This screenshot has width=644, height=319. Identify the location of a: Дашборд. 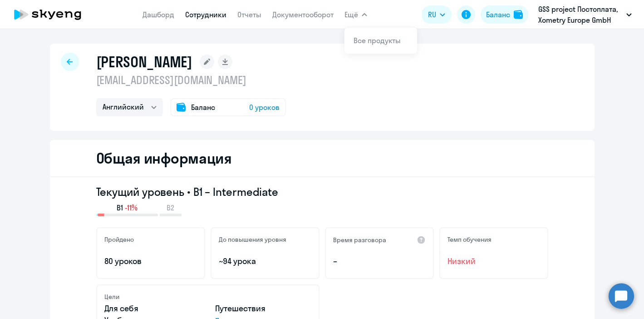
(158, 15).